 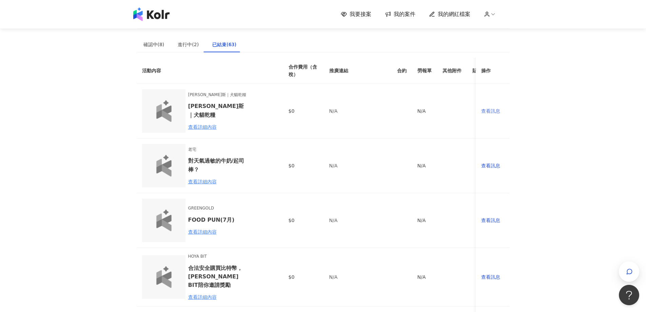 I want to click on span: GREENGOLD, so click(x=218, y=208).